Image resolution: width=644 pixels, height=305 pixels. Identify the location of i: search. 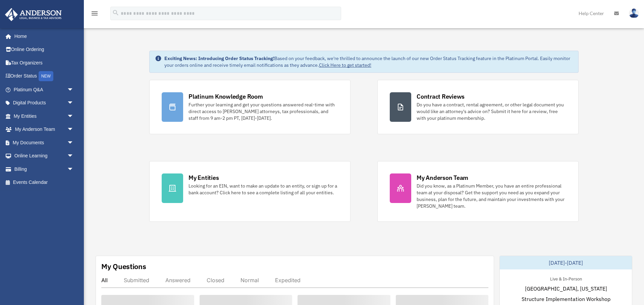
(116, 13).